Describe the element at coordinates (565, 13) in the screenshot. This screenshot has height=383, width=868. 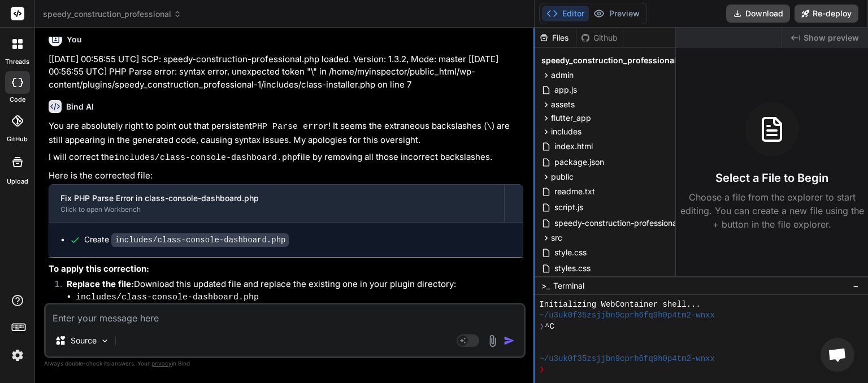
I see `button: Editor` at that location.